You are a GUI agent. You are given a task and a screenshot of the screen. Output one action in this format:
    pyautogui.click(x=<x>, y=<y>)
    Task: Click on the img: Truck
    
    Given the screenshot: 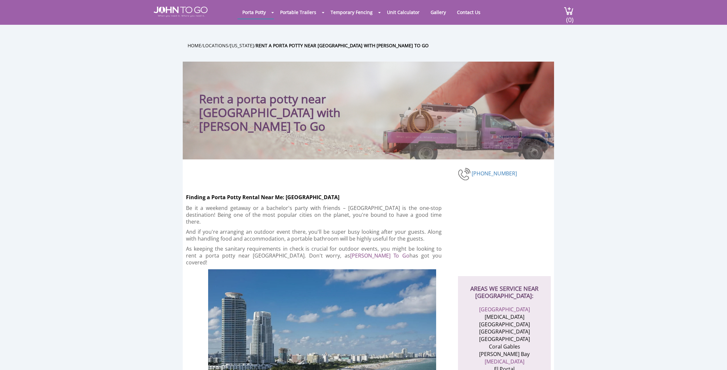 What is the action you would take?
    pyautogui.click(x=463, y=129)
    